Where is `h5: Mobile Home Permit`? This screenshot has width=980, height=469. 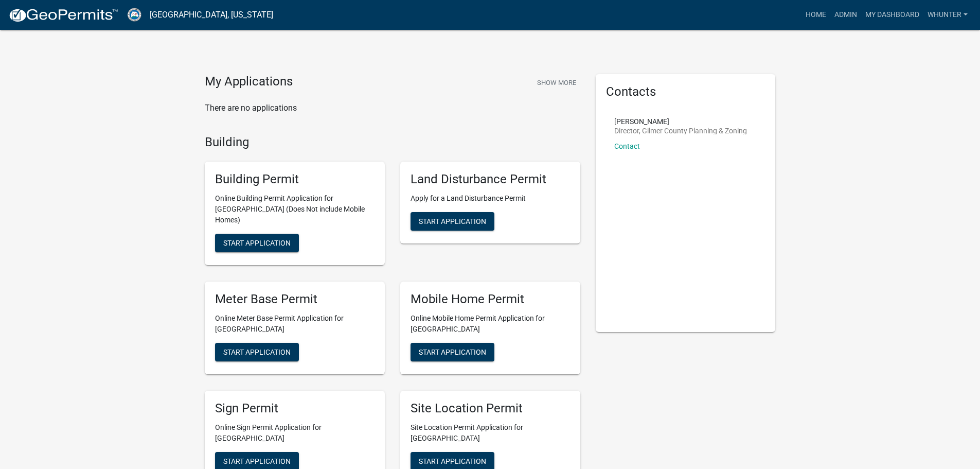 h5: Mobile Home Permit is located at coordinates (490, 299).